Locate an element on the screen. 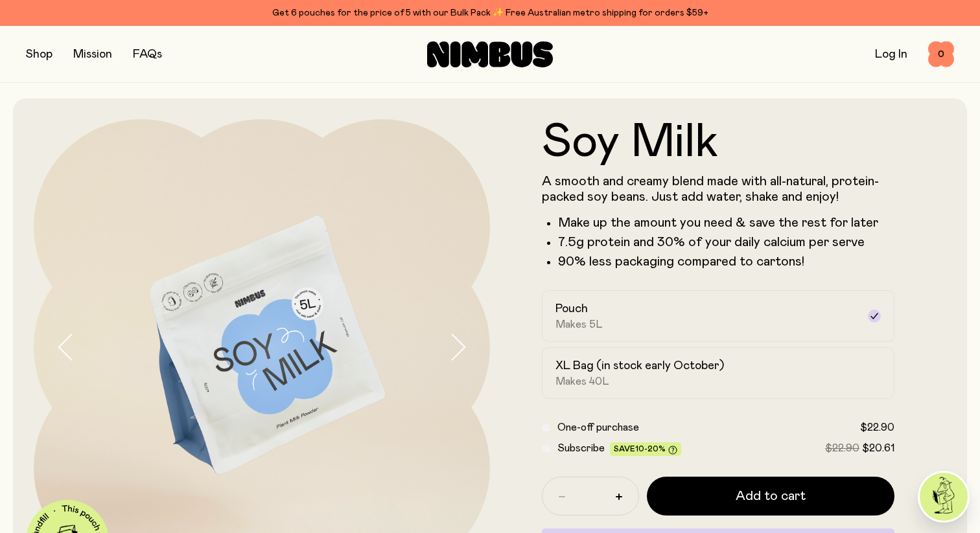 The height and width of the screenshot is (533, 980). span: Subscribe is located at coordinates (581, 449).